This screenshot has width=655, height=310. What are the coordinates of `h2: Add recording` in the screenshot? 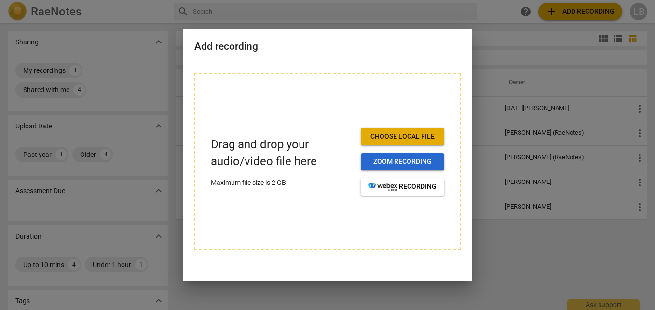 It's located at (328, 46).